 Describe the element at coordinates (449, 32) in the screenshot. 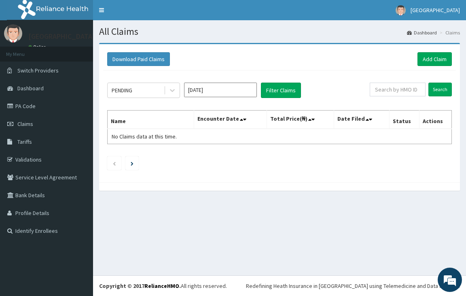

I see `li: Claims` at that location.